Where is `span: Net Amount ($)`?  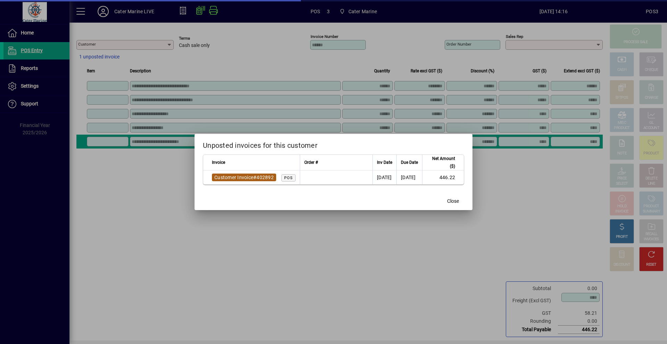
span: Net Amount ($) is located at coordinates (441, 162).